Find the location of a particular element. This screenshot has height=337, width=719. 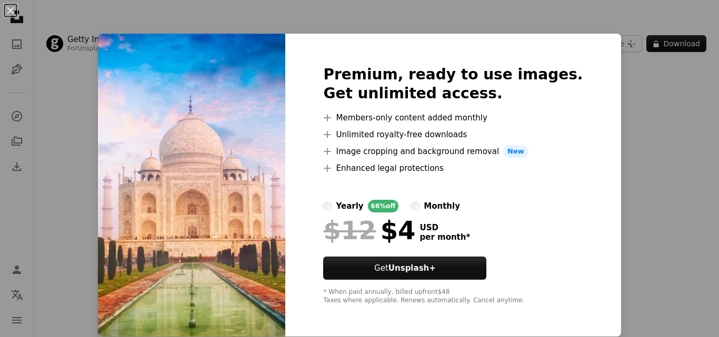

button: GetUnsplash+ is located at coordinates (405, 268).